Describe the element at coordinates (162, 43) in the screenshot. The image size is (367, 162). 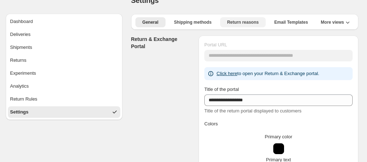
I see `h3: Return & Exchange Portal` at that location.